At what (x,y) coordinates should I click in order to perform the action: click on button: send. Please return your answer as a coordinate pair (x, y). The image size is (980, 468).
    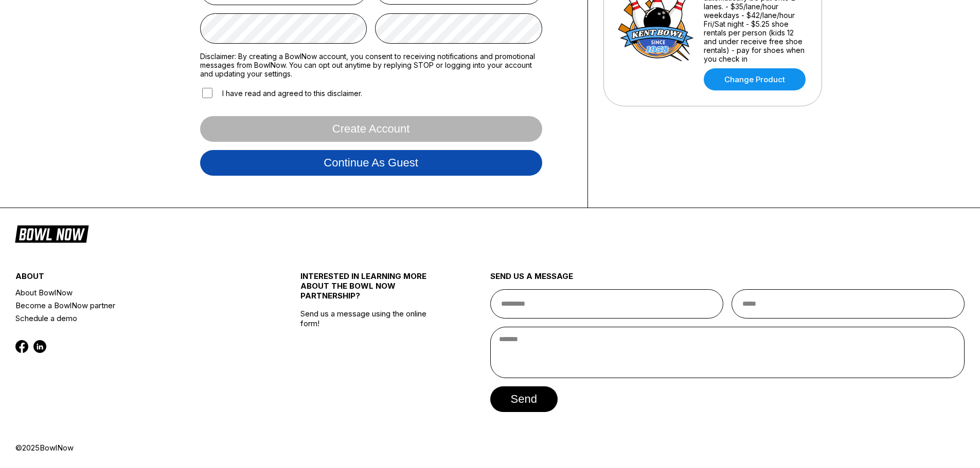
    Looking at the image, I should click on (523, 399).